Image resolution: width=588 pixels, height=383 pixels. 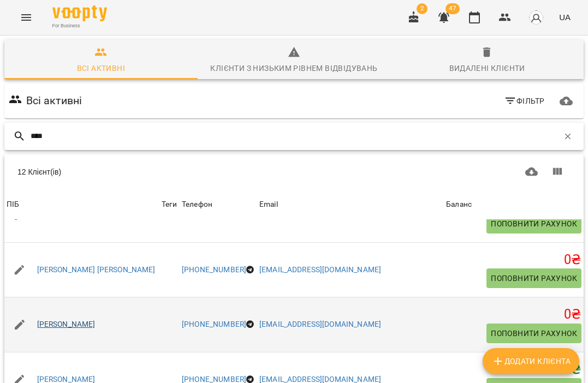 What do you see at coordinates (12, 205) in the screenshot?
I see `div: ПІБ` at bounding box center [12, 205].